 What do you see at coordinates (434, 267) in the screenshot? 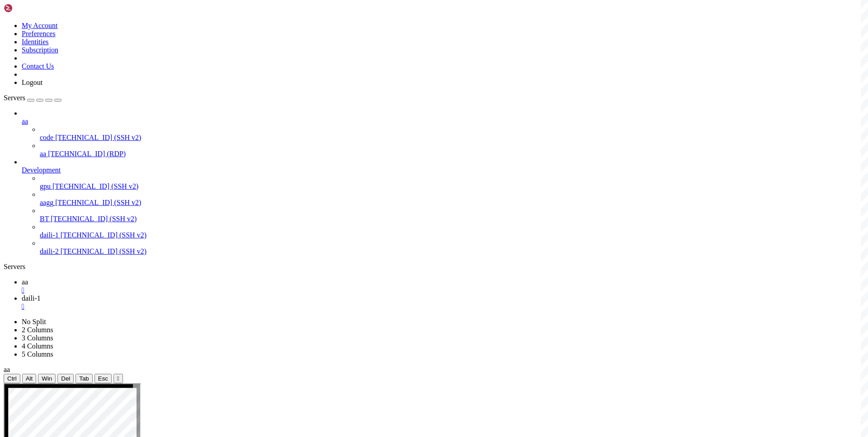
I see `div: Servers` at bounding box center [434, 267].